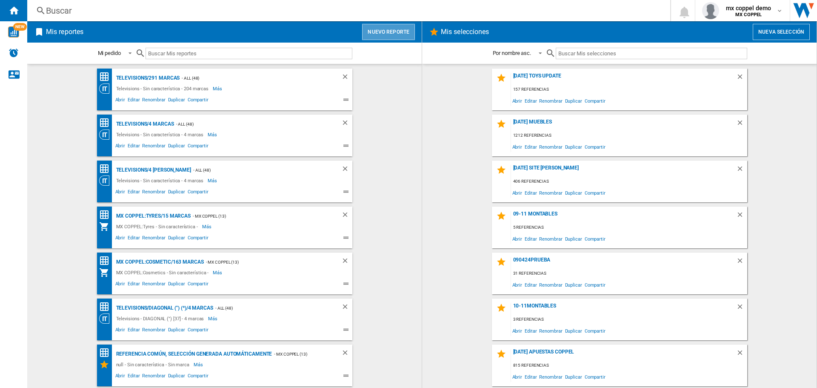 The height and width of the screenshot is (388, 817). I want to click on div: 3 referencias, so click(629, 319).